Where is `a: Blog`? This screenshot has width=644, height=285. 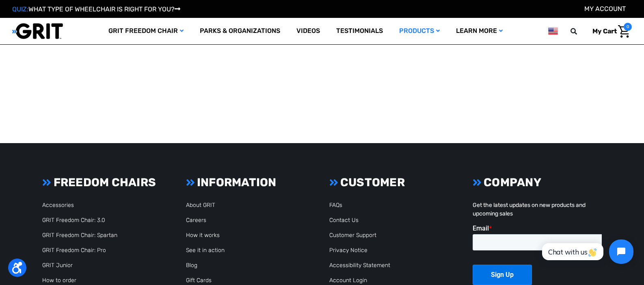 a: Blog is located at coordinates (192, 266).